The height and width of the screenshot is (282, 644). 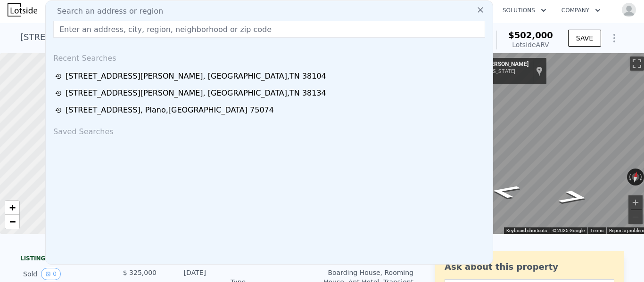 I want to click on button: Toggle fullscreen view, so click(x=637, y=64).